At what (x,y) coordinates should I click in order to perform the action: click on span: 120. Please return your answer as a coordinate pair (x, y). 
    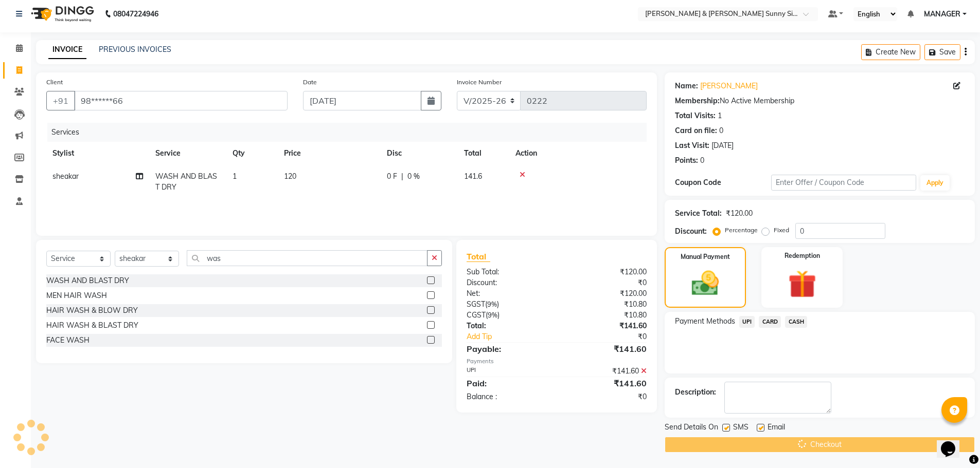
    Looking at the image, I should click on (290, 176).